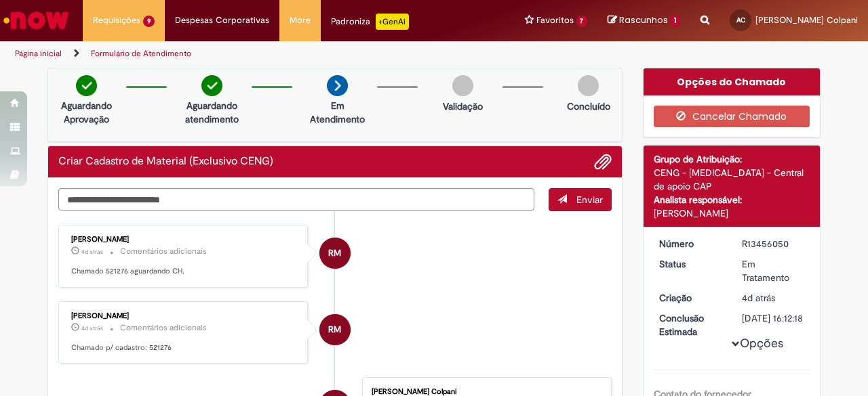 This screenshot has width=868, height=396. Describe the element at coordinates (732, 82) in the screenshot. I see `div: Opções do Chamado` at that location.